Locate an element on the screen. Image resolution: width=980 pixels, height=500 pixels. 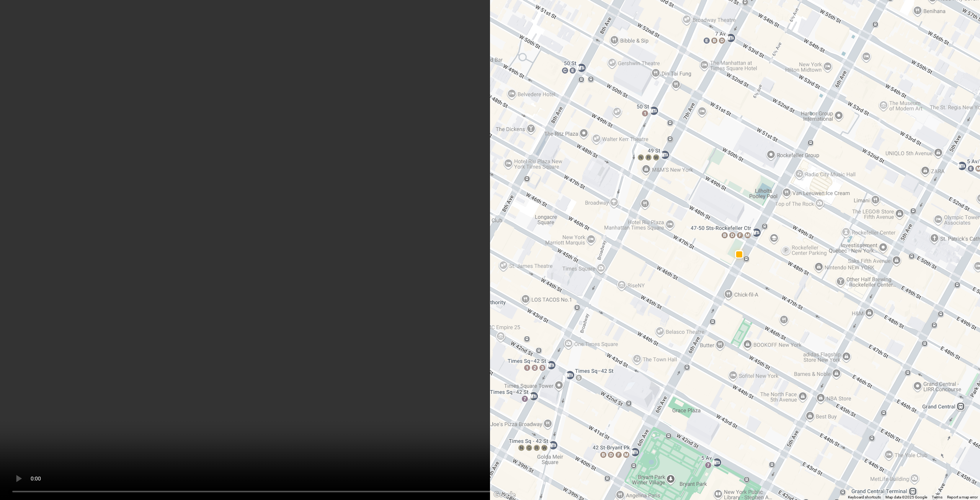
a: Report a map error is located at coordinates (962, 496).